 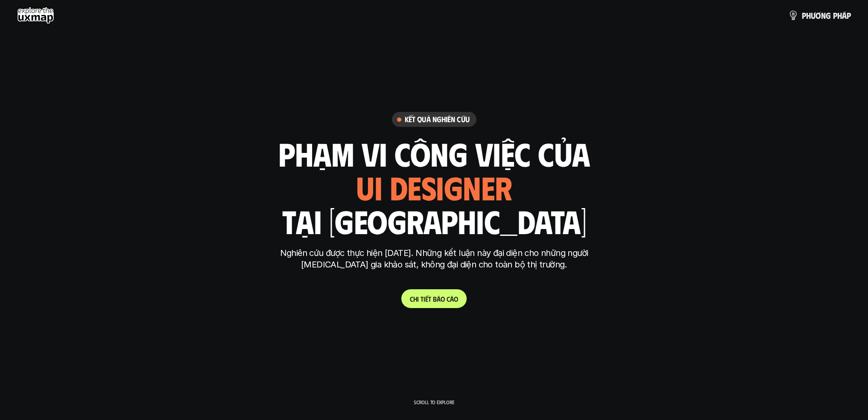 What do you see at coordinates (820, 15) in the screenshot?
I see `a: phươngpháp` at bounding box center [820, 15].